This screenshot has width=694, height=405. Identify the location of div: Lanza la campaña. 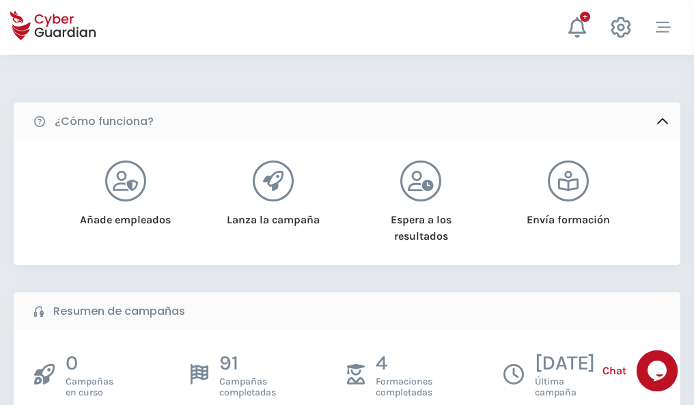
(273, 215).